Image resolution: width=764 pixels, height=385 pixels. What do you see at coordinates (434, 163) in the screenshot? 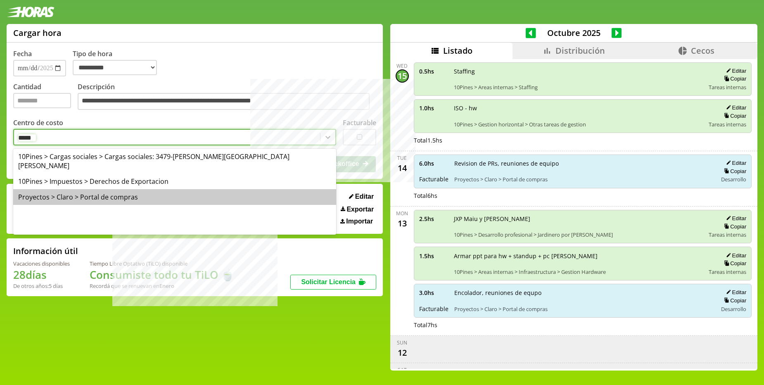
I see `span: 6.0 hs` at bounding box center [434, 163].